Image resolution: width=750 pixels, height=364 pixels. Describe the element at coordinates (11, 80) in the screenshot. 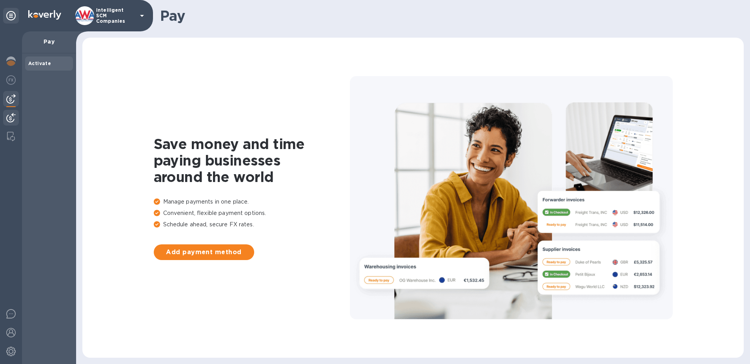

I see `img: Foreign exchange` at that location.